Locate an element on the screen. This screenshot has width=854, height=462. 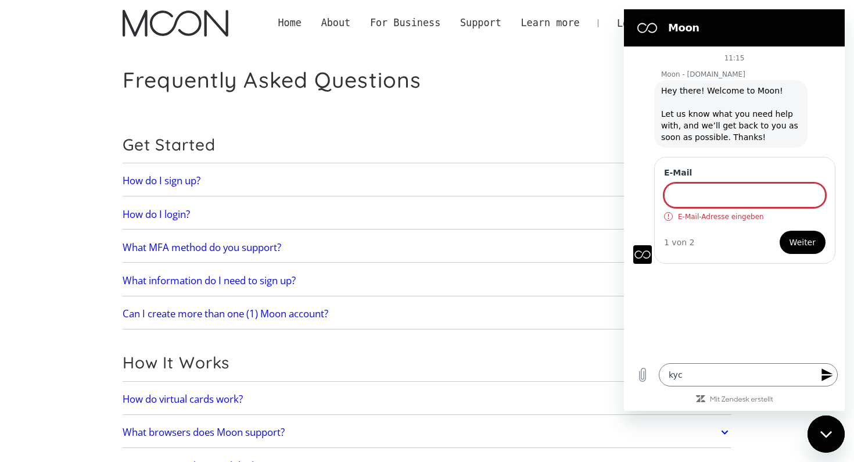
div: 1 von 2 is located at coordinates (55, 233).